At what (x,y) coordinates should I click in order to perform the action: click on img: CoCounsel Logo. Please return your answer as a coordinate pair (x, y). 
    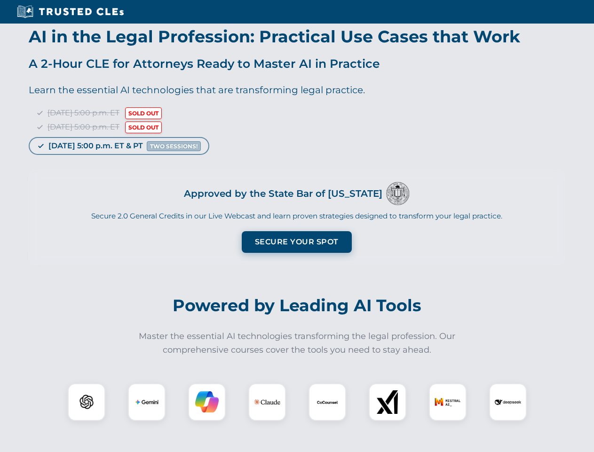
    Looking at the image, I should click on (327, 402).